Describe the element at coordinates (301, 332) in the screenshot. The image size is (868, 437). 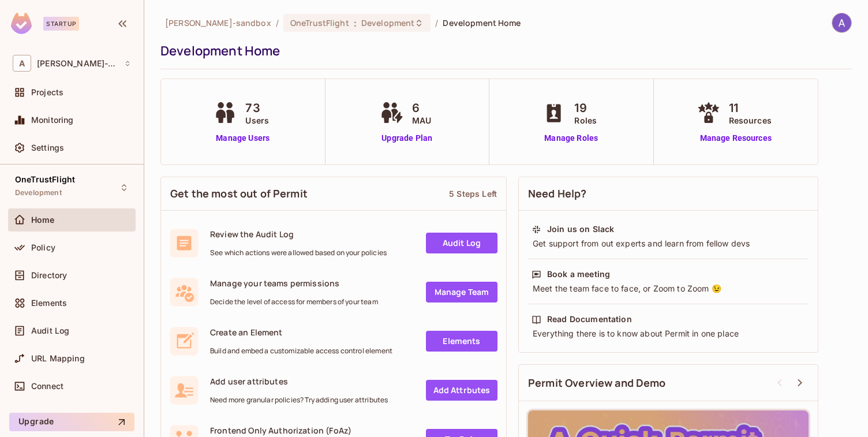
I see `span: Create an Element` at that location.